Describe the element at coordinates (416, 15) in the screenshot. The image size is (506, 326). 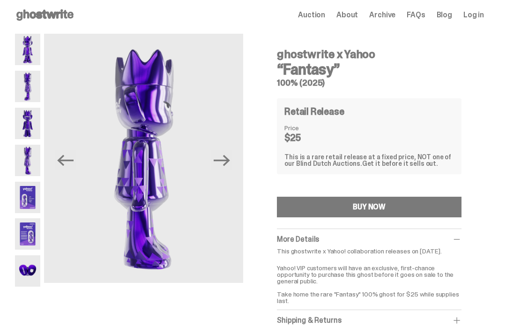
I see `span: FAQs` at that location.